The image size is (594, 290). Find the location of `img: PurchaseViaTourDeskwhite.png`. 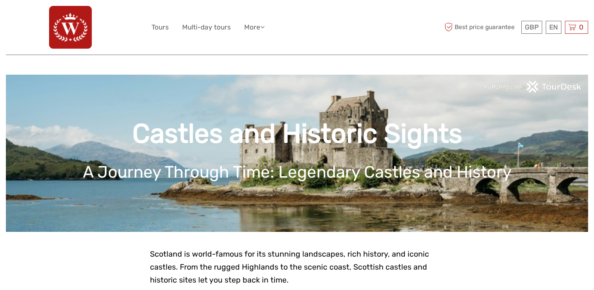

img: PurchaseViaTourDeskwhite.png is located at coordinates (533, 86).